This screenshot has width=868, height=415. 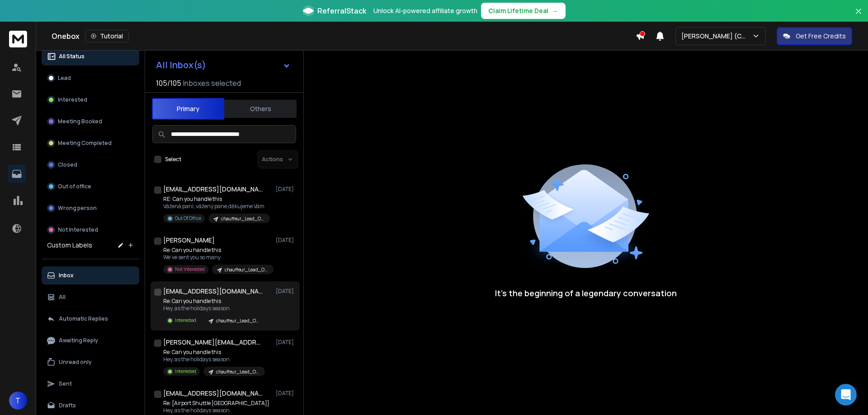 I want to click on p: Wrong person, so click(x=77, y=208).